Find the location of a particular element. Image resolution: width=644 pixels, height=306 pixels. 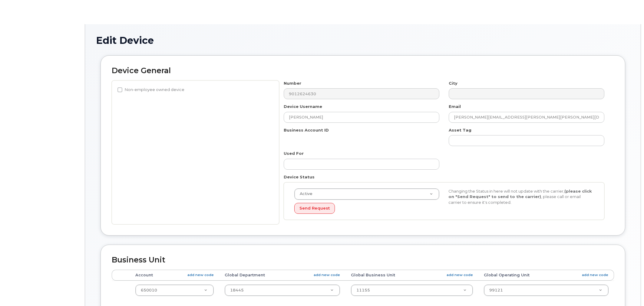

h2: Business Unit is located at coordinates (363, 260).